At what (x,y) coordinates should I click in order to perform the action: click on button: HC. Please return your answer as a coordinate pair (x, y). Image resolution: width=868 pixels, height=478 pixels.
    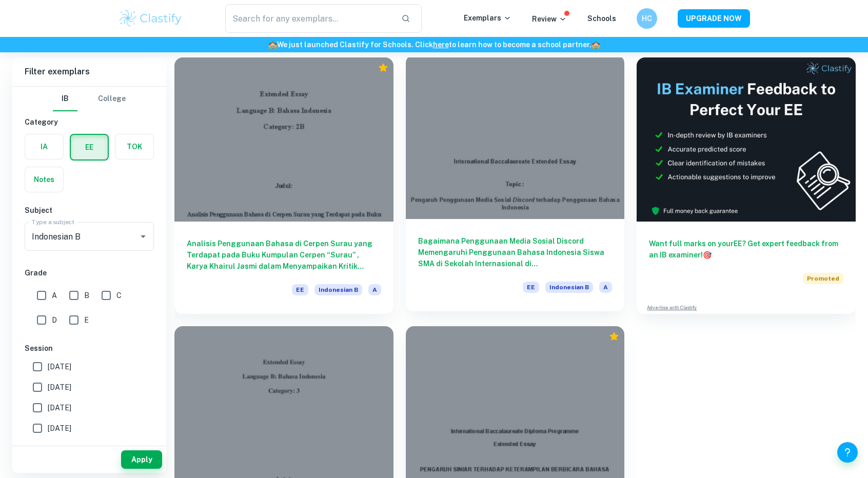
    Looking at the image, I should click on (646, 19).